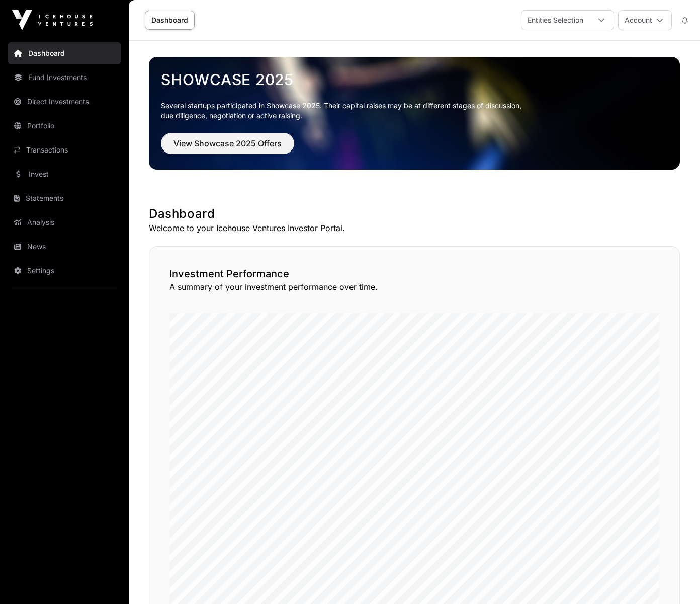  Describe the element at coordinates (65, 102) in the screenshot. I see `a: Direct Investments` at that location.